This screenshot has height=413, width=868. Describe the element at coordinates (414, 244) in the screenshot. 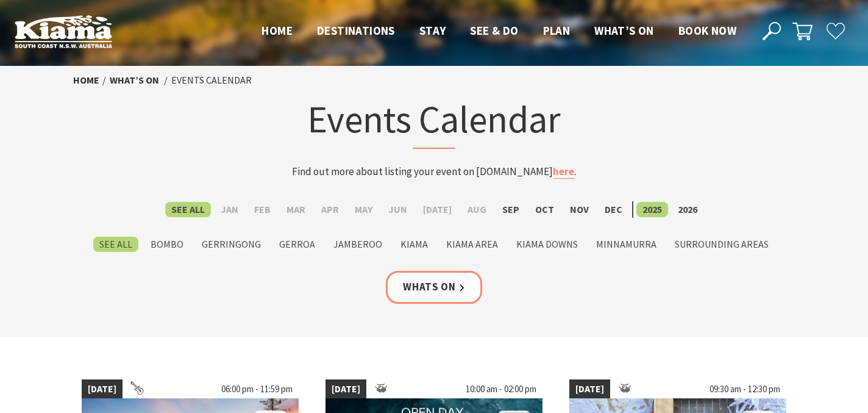

I see `label: Kiama` at that location.